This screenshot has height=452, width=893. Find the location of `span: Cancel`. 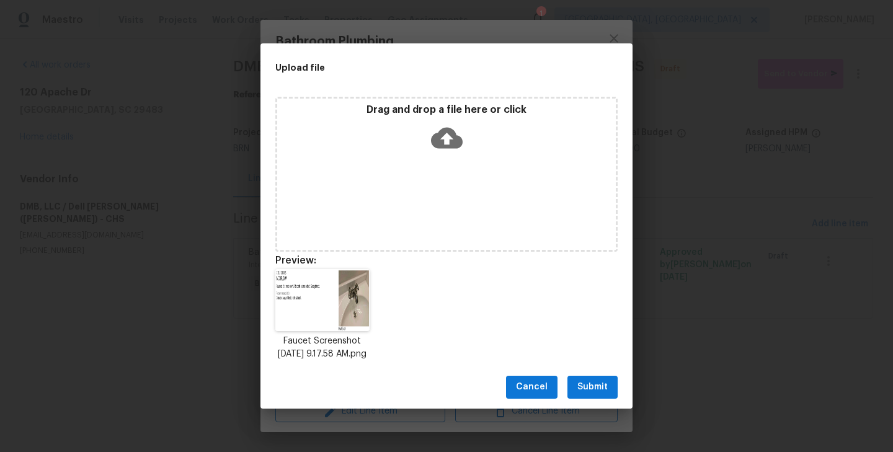

span: Cancel is located at coordinates (532, 387).